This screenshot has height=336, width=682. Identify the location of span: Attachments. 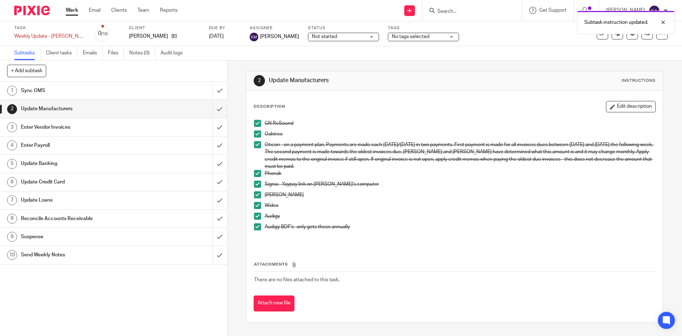
(271, 264).